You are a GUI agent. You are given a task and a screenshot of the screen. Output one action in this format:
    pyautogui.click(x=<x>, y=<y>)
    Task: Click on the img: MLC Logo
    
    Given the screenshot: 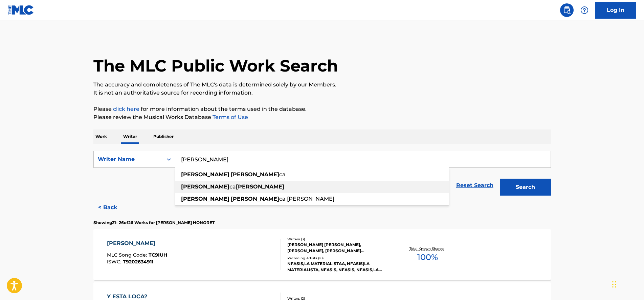 What is the action you would take?
    pyautogui.click(x=21, y=10)
    